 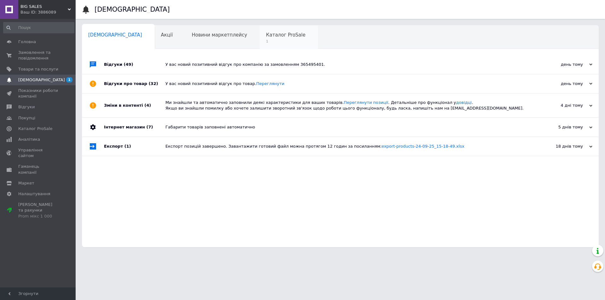 What do you see at coordinates (153, 84) in the screenshot?
I see `span: (32)` at bounding box center [153, 84].